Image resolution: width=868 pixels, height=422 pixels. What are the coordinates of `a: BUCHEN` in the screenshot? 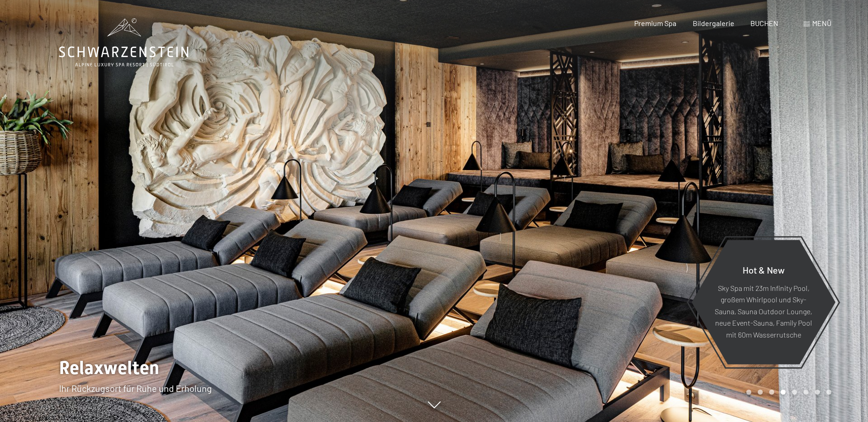 It's located at (764, 23).